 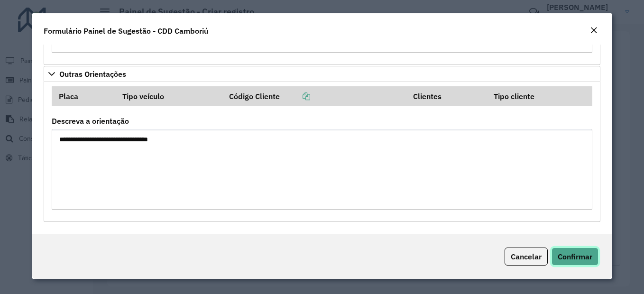 I want to click on th: Tipo cliente, so click(x=540, y=96).